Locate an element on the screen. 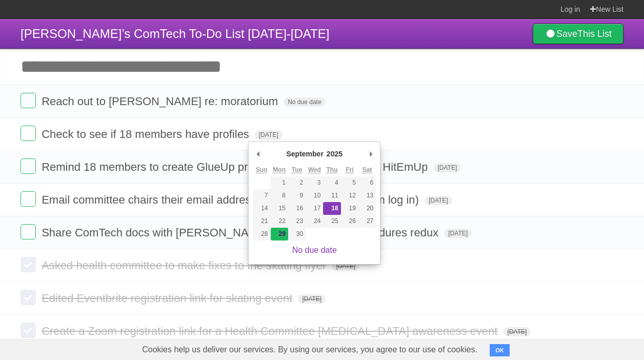 The image size is (644, 360). button: 1 is located at coordinates (280, 183).